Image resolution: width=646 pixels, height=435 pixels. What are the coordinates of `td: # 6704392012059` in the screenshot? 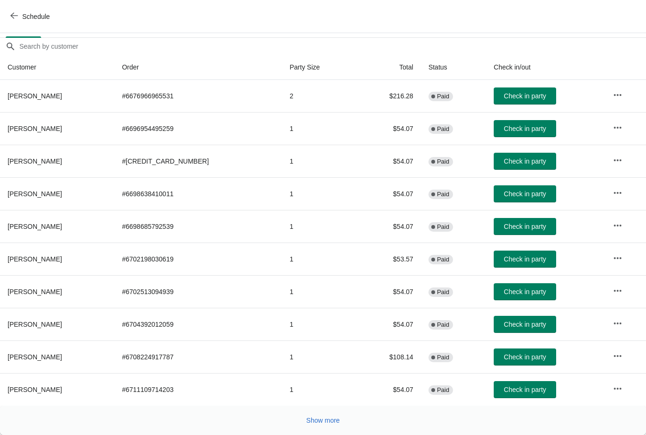 It's located at (198, 324).